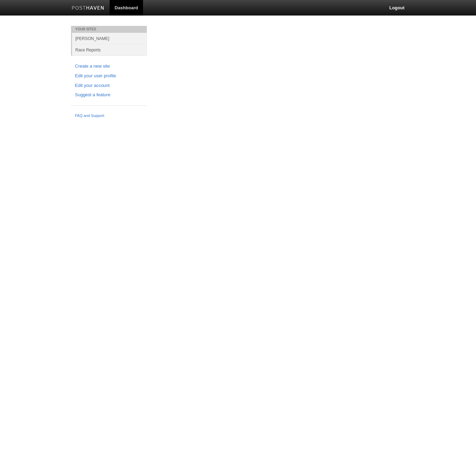 This screenshot has height=455, width=476. What do you see at coordinates (109, 95) in the screenshot?
I see `a: Suggest a feature` at bounding box center [109, 95].